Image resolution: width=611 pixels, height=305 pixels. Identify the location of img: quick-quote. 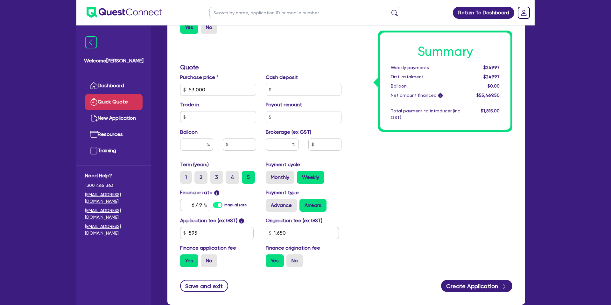
(94, 102).